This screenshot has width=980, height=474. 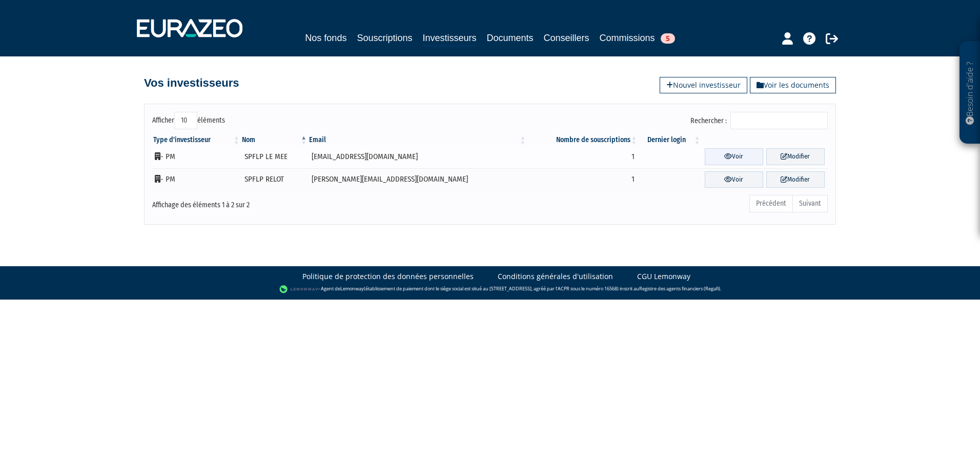 What do you see at coordinates (555, 277) in the screenshot?
I see `a: Conditions générales d'utilisation` at bounding box center [555, 277].